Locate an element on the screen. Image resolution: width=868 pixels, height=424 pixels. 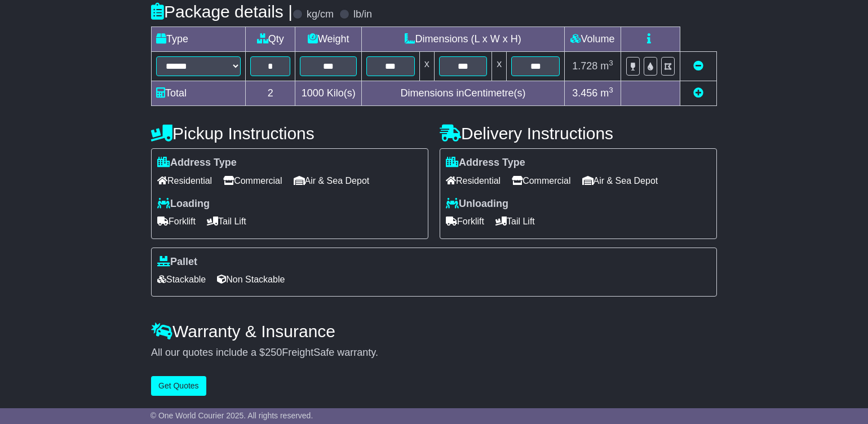
span: 250 is located at coordinates (274, 352).